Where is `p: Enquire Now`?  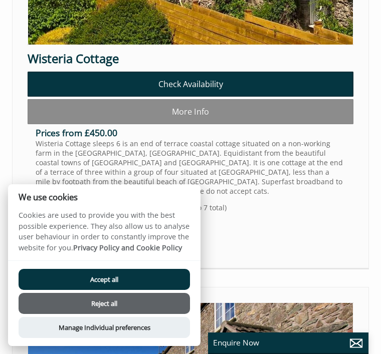 p: Enquire Now is located at coordinates (288, 343).